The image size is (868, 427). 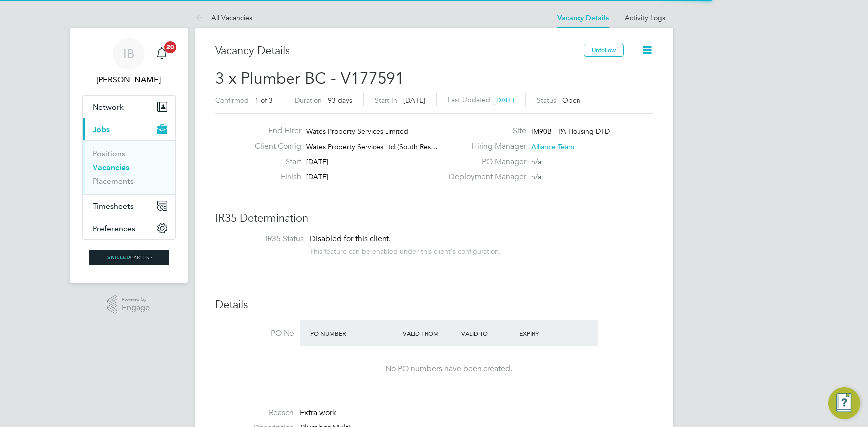 I want to click on span: Isabelle Blackhall, so click(x=129, y=79).